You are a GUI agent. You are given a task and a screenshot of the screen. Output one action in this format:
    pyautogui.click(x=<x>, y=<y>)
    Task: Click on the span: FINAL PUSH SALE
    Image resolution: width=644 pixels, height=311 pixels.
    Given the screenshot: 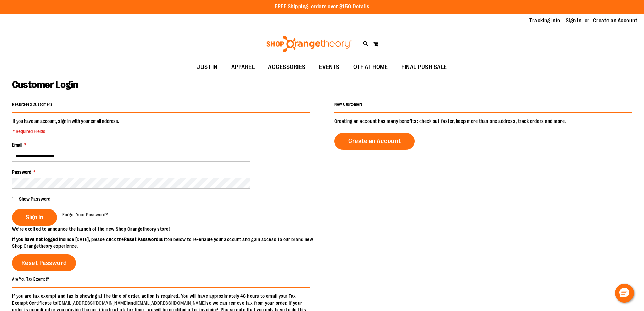 What is the action you would take?
    pyautogui.click(x=424, y=67)
    